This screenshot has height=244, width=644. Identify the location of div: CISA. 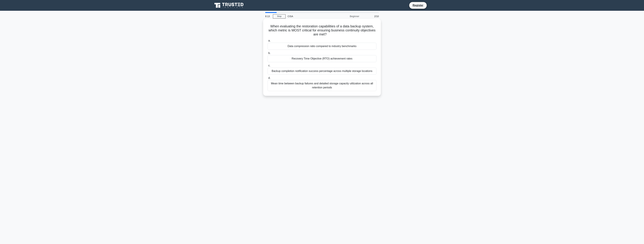
(309, 16).